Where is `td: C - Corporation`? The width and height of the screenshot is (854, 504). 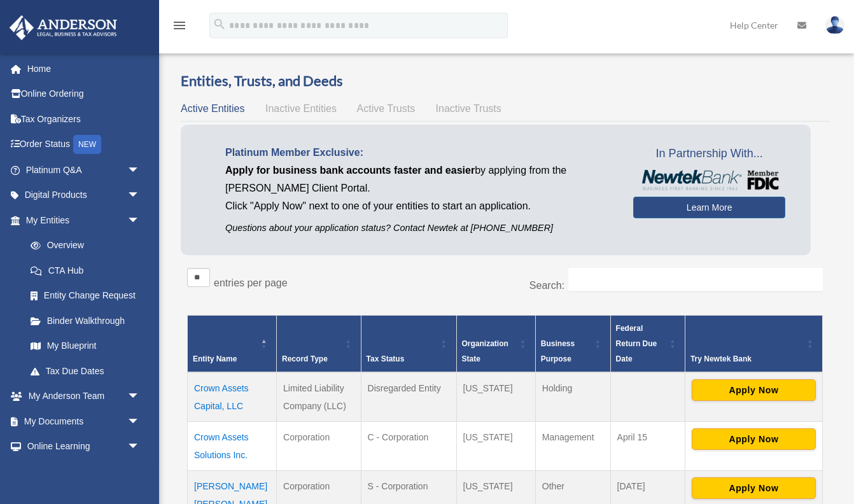
td: C - Corporation is located at coordinates (408, 446).